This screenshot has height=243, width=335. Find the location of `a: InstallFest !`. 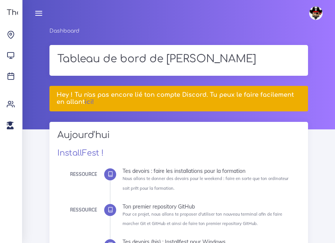

a: InstallFest ! is located at coordinates (80, 153).